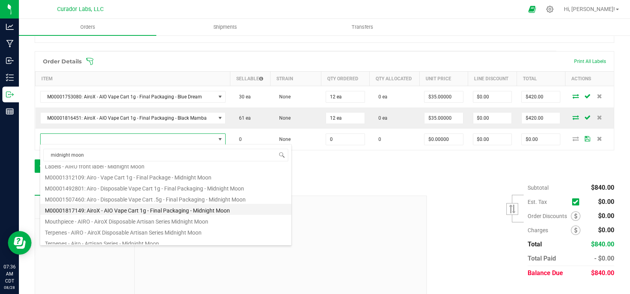  I want to click on div: Manage settings, so click(550, 9).